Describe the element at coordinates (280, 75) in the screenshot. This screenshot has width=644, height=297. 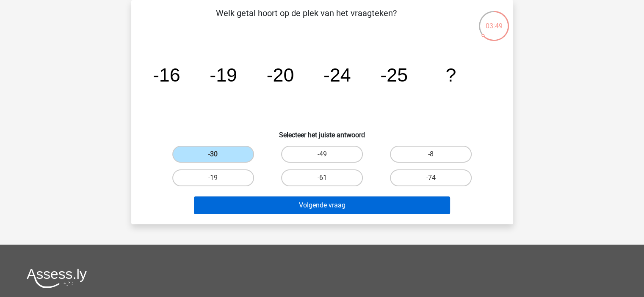
I see `tspan: -20` at that location.